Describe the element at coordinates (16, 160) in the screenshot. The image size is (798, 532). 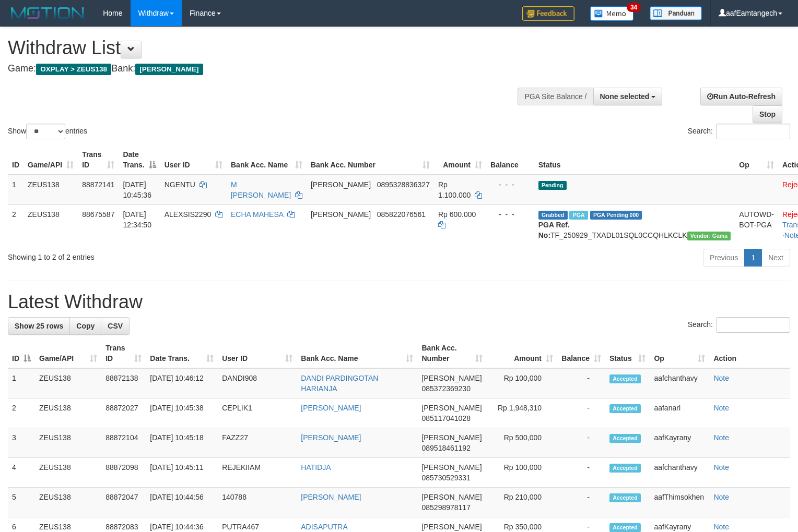
I see `th: ID` at that location.